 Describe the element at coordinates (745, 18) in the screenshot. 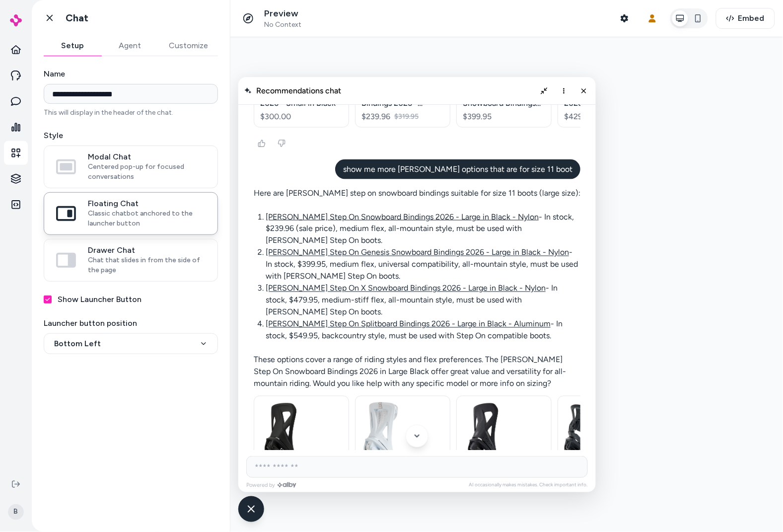

I see `button: Embed` at that location.